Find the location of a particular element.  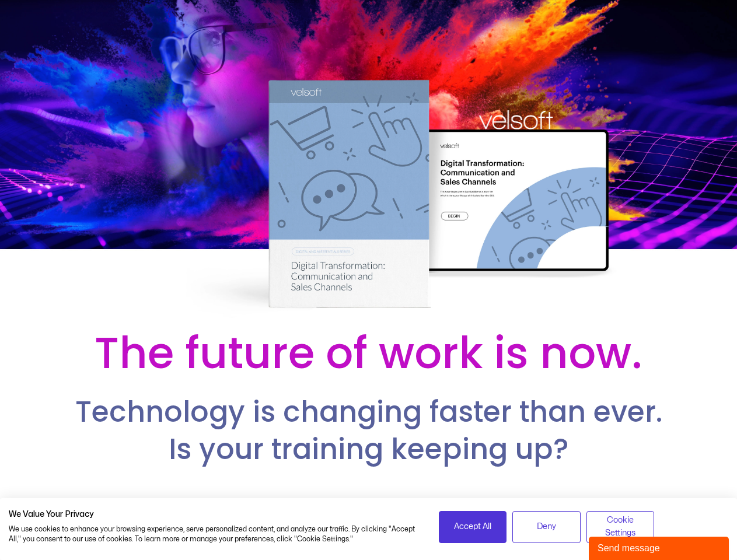

div: Send message is located at coordinates (70, 14).